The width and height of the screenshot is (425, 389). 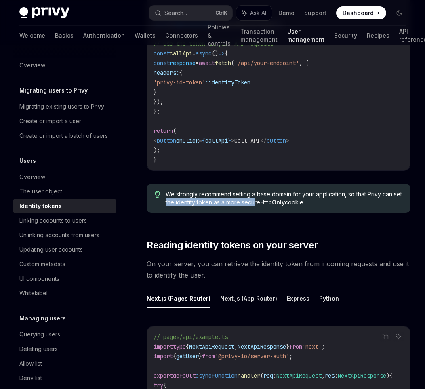 I want to click on a: Create or import a batch of users, so click(x=65, y=136).